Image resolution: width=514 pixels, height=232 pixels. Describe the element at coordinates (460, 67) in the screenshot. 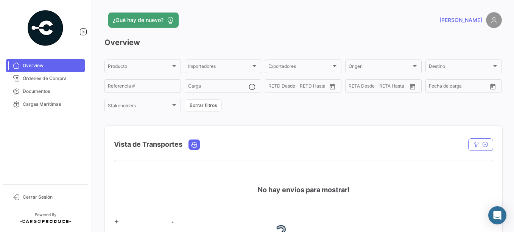

I see `span: Destino` at that location.